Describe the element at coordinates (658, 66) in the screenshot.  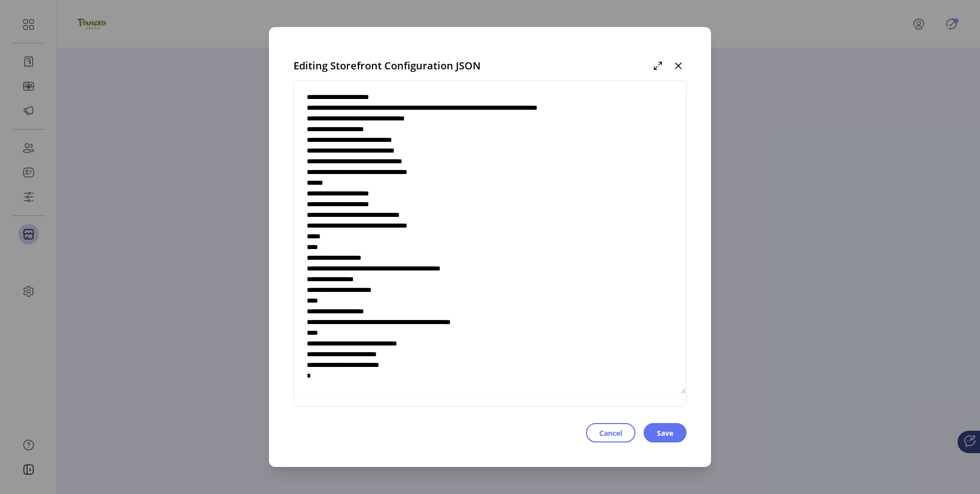
I see `button: Maximize` at that location.